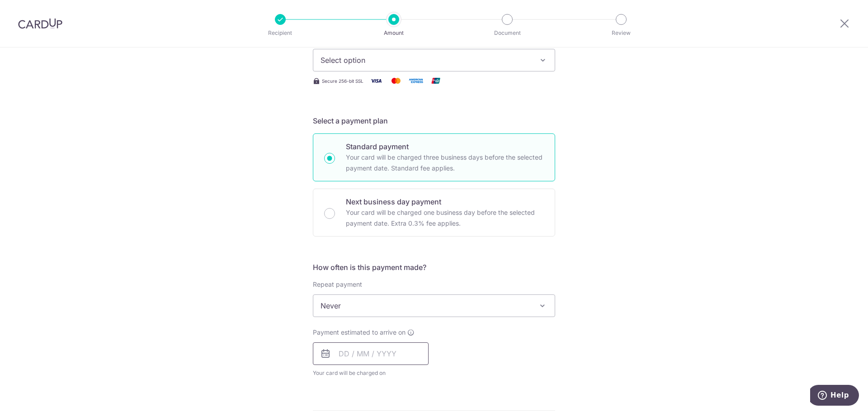 Image resolution: width=868 pixels, height=412 pixels. Describe the element at coordinates (508, 33) in the screenshot. I see `p: Document` at that location.